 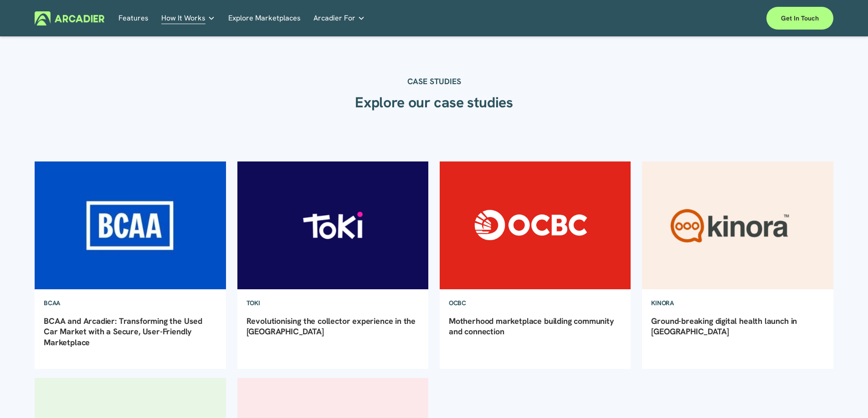 What do you see at coordinates (531, 326) in the screenshot?
I see `a: Motherhood marketplace building community and connection` at bounding box center [531, 326].